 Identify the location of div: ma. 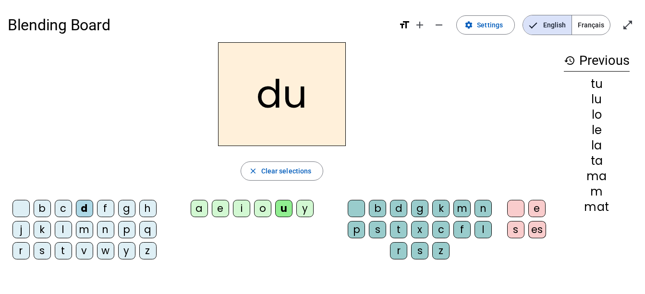
(597, 176).